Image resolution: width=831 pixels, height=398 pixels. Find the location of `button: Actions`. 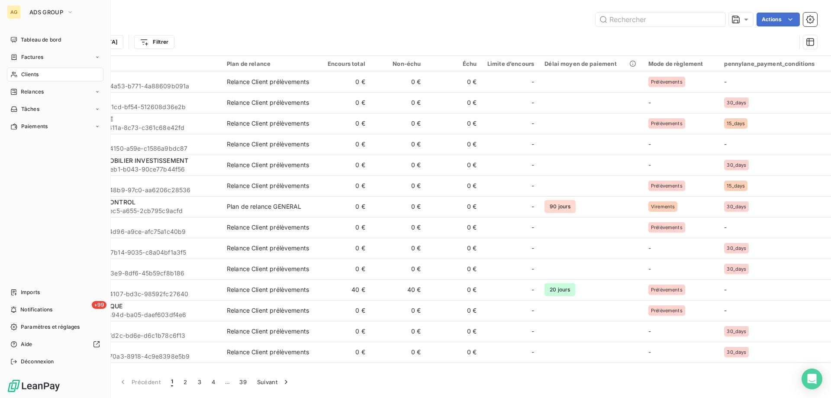

button: Actions is located at coordinates (778, 19).